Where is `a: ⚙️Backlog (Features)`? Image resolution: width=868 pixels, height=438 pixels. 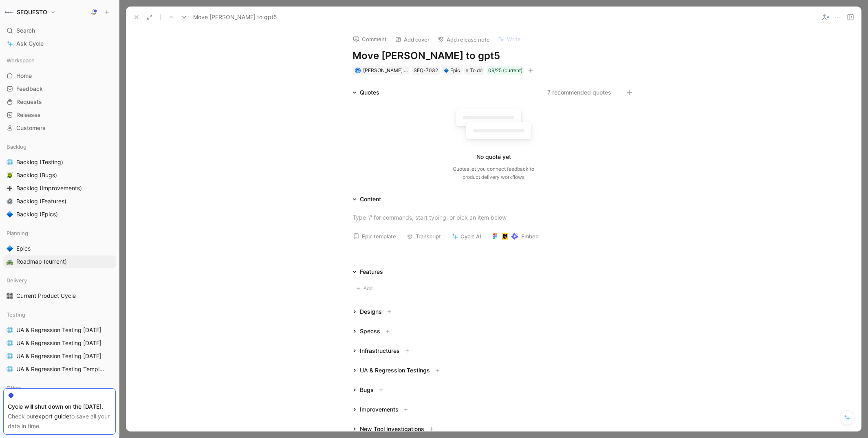 a: ⚙️Backlog (Features) is located at coordinates (59, 201).